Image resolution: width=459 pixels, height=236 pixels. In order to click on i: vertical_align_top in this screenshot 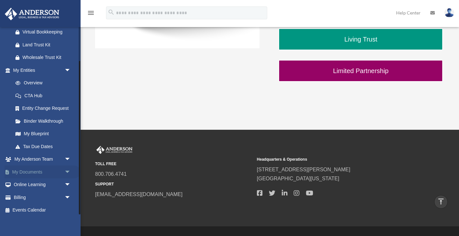, I will do `click(441, 202)`.